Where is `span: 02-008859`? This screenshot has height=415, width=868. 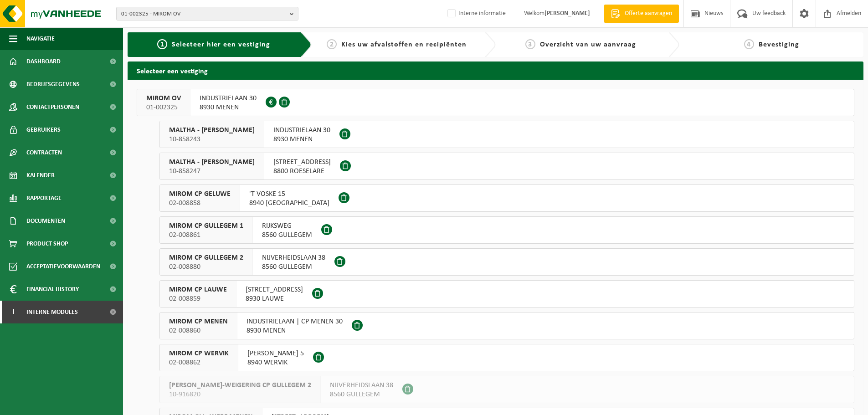
span: 02-008859 is located at coordinates (197, 299).